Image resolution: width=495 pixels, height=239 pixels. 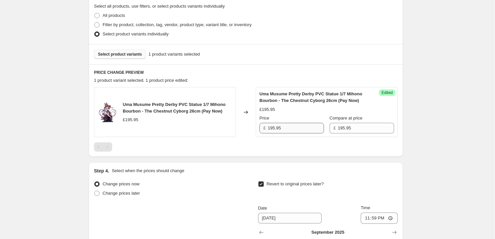 What do you see at coordinates (107, 112) in the screenshot?
I see `img: Uma_Musume_Pretty_Derby_PVC_Statue_1_7_Mihono_Bourbon_The_Chestnut_Cyborg_26cm_2_80x.jpg` at bounding box center [107, 112].